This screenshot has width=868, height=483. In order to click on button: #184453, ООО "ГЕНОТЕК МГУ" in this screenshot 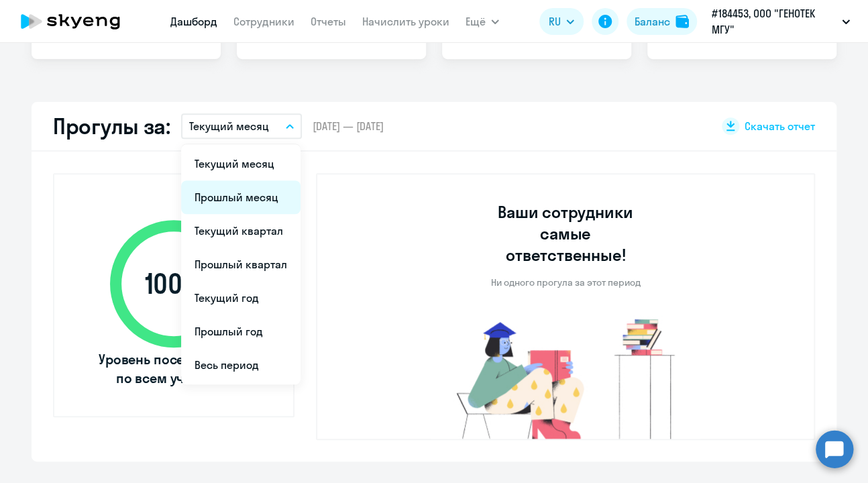, I will do `click(781, 22)`.